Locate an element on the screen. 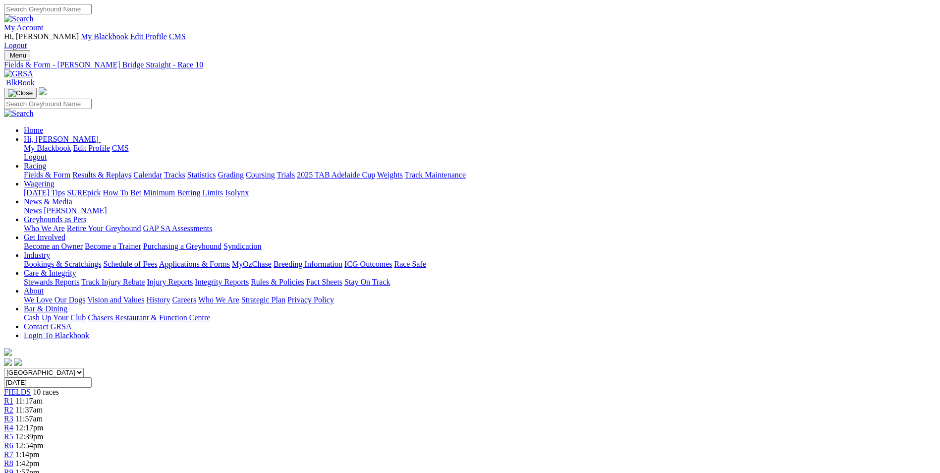 The width and height of the screenshot is (940, 473). a: Trials is located at coordinates (285, 174).